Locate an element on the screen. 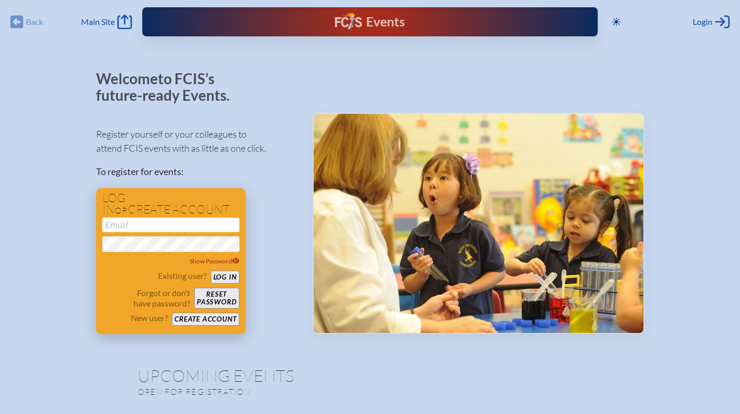 The height and width of the screenshot is (414, 740). h1: Upcoming Events is located at coordinates (370, 375).